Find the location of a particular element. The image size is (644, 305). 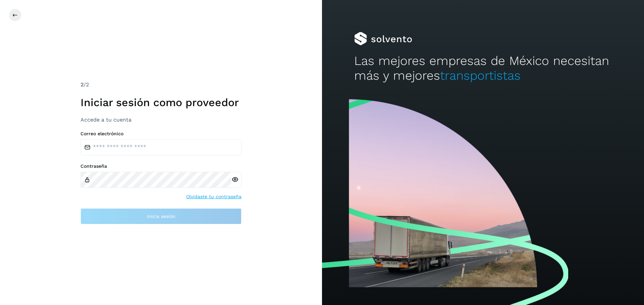

span: 2 is located at coordinates (82, 84).